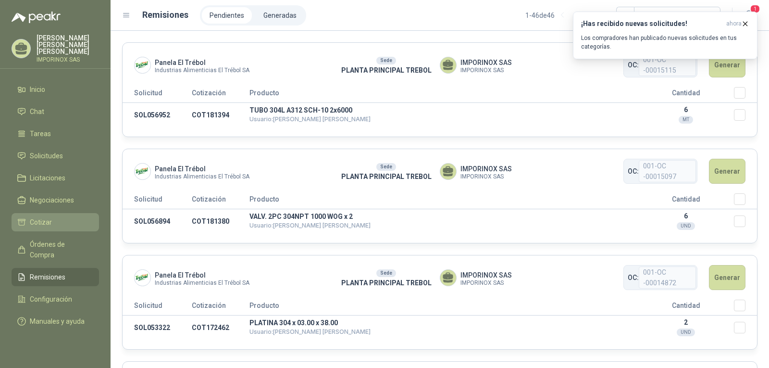  What do you see at coordinates (52, 200) in the screenshot?
I see `span: Negociaciones` at bounding box center [52, 200].